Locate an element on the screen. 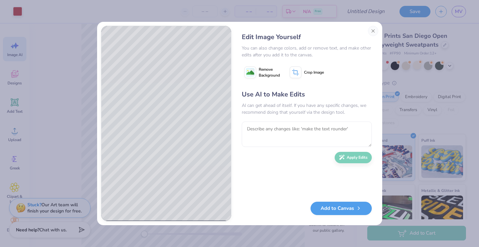 Image resolution: width=479 pixels, height=247 pixels. div: You can also change colors, add or remove text, and make other edits after you add it to the canvas. is located at coordinates (307, 51).